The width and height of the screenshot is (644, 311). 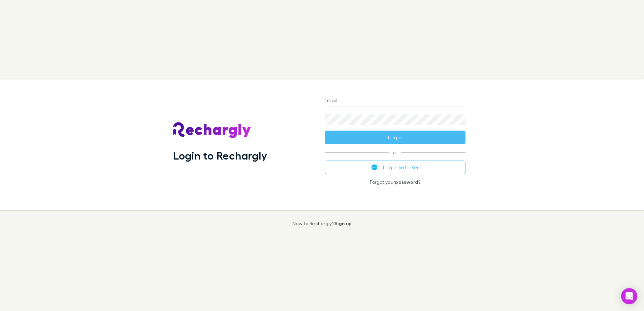 What do you see at coordinates (212, 130) in the screenshot?
I see `img: Rechargly's Logo` at bounding box center [212, 130].